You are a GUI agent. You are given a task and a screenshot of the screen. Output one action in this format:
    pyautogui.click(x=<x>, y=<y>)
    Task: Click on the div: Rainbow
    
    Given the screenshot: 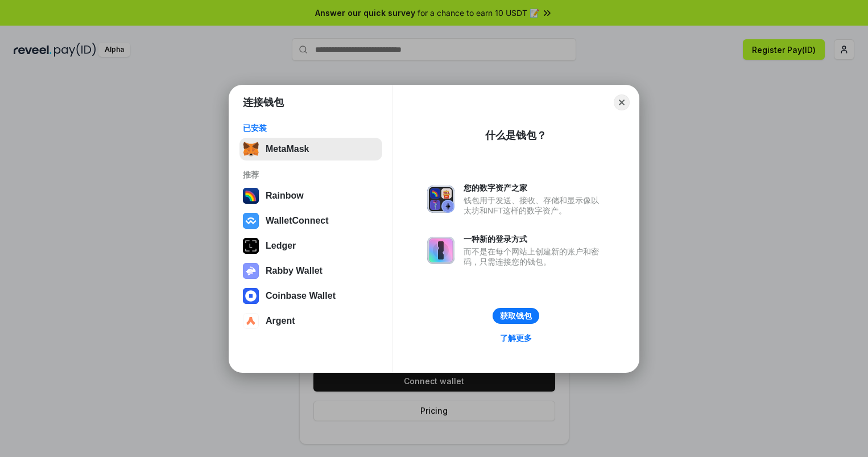 What is the action you would take?
    pyautogui.click(x=284, y=196)
    